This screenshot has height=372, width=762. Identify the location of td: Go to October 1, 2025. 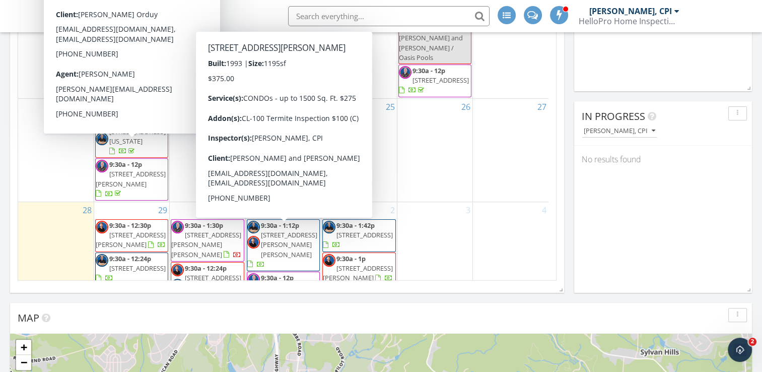
(283, 277).